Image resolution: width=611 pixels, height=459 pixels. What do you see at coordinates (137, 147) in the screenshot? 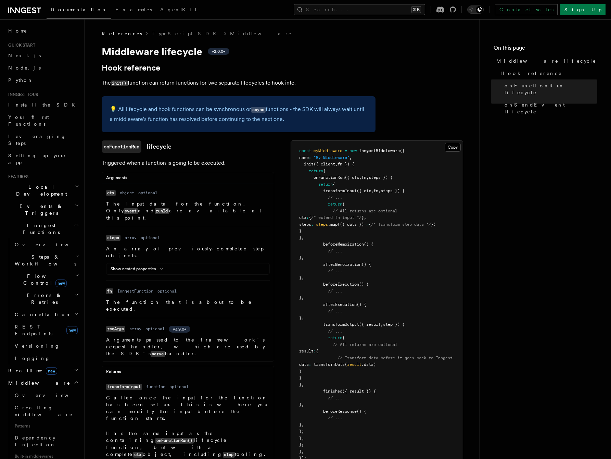
I see `a: onFunctionRunlifecycle` at bounding box center [137, 147].